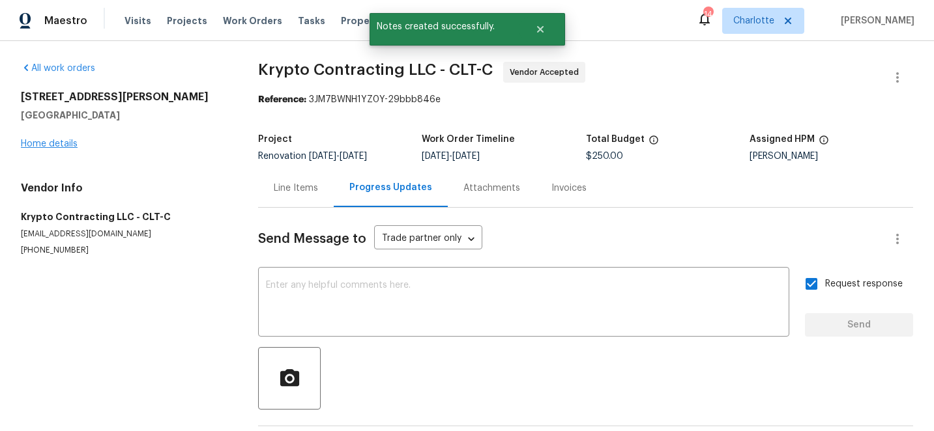 The image size is (934, 431). Describe the element at coordinates (312, 156) in the screenshot. I see `span: Renovation` at that location.